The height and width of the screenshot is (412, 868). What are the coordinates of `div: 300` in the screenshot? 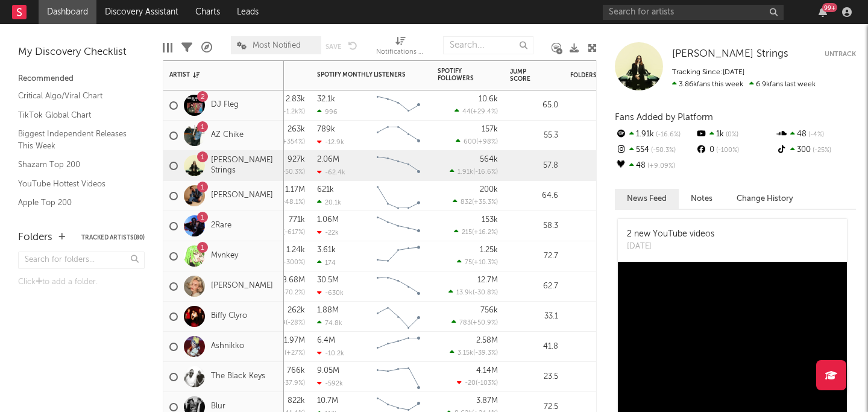 It's located at (815, 150).